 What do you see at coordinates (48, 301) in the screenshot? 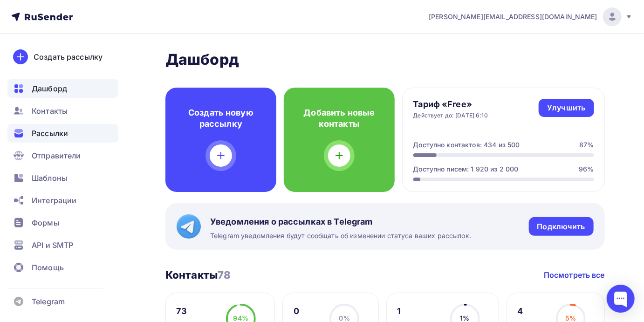
I see `span: Telegram` at bounding box center [48, 301].